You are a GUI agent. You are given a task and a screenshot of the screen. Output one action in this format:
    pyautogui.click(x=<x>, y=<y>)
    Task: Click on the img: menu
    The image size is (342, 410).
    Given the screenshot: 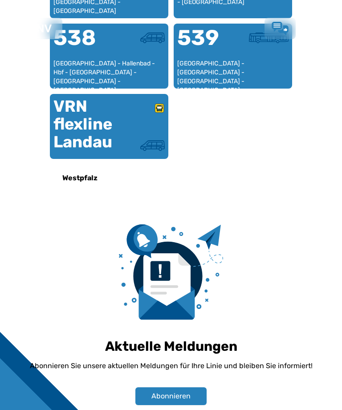 What is the action you would take?
    pyautogui.click(x=314, y=29)
    